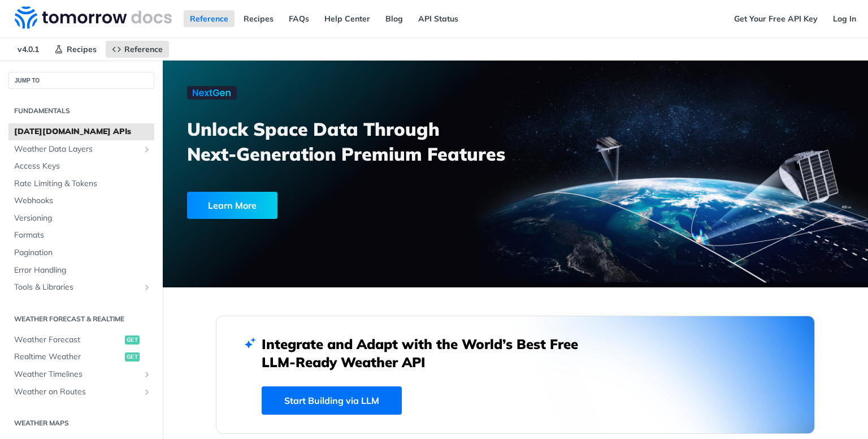 This screenshot has width=868, height=439. Describe the element at coordinates (81, 166) in the screenshot. I see `a: Access Keys` at that location.